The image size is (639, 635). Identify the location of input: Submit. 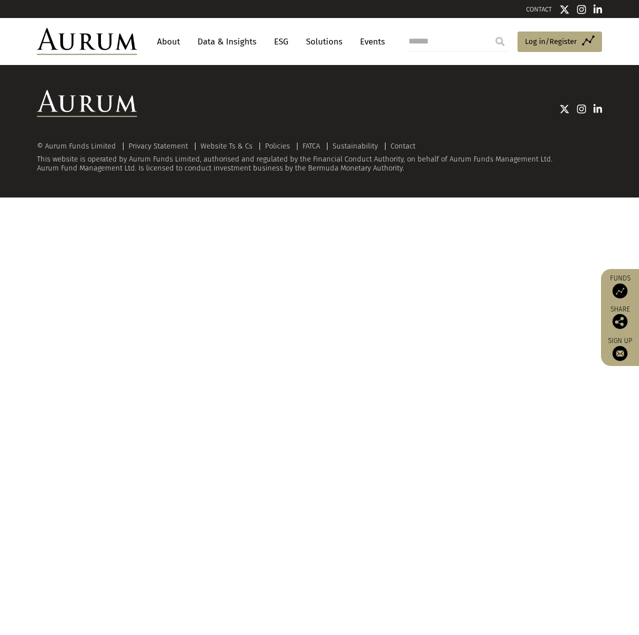
(500, 42).